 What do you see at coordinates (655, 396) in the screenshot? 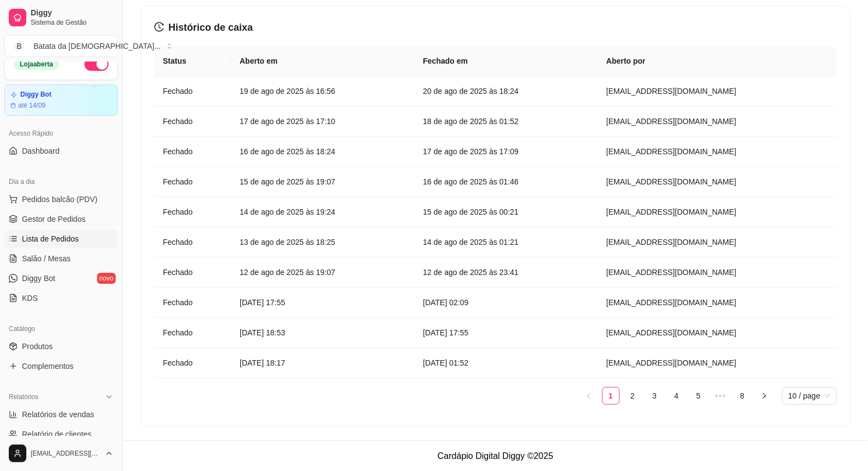
I see `a: 3` at bounding box center [655, 396].